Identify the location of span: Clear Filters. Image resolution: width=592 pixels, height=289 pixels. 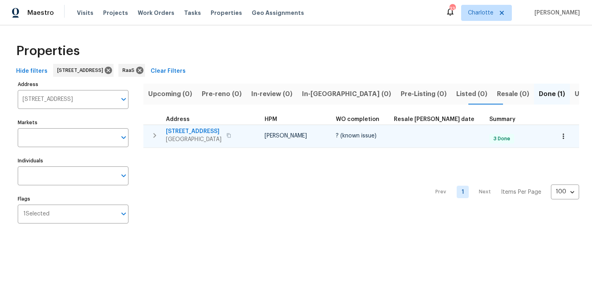
(168, 71).